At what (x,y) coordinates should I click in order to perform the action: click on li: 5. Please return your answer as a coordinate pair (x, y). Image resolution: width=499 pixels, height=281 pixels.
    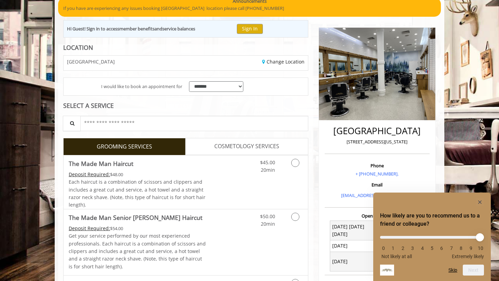
    Looking at the image, I should click on (432, 248).